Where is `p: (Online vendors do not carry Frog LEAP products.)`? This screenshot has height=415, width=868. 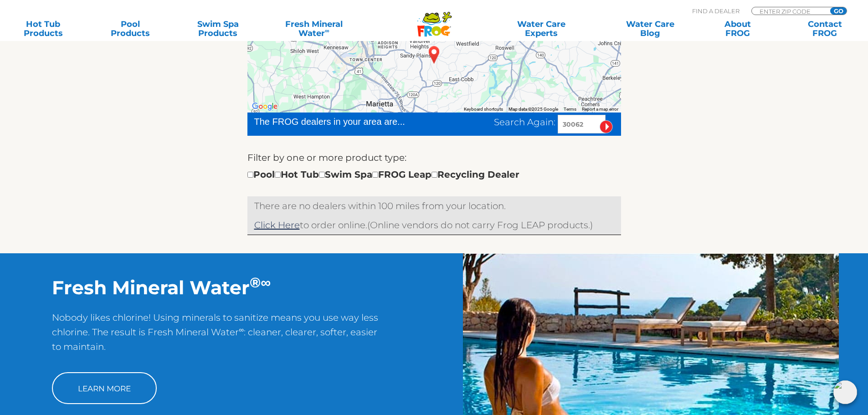 p: (Online vendors do not carry Frog LEAP products.) is located at coordinates (434, 225).